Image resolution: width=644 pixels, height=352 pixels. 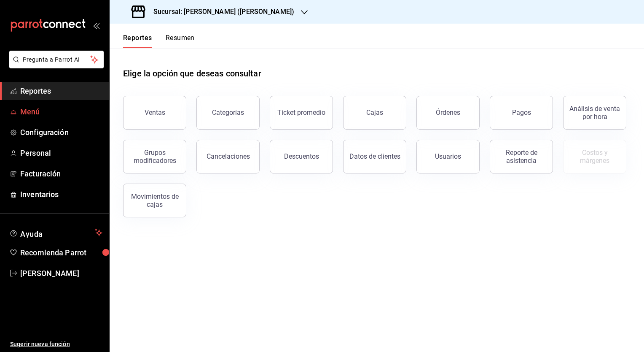 I want to click on button: Cajas, so click(x=374, y=113).